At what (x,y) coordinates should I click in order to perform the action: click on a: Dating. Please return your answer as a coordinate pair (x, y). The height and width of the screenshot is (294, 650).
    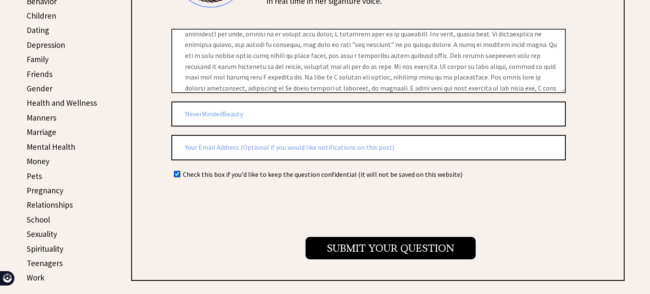
    Looking at the image, I should click on (38, 30).